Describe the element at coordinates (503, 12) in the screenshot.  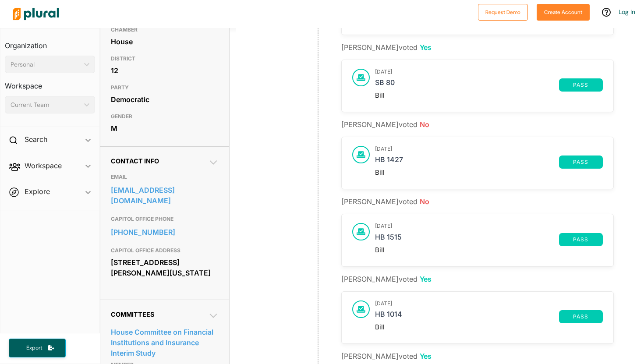
I see `a: Request Demo` at that location.